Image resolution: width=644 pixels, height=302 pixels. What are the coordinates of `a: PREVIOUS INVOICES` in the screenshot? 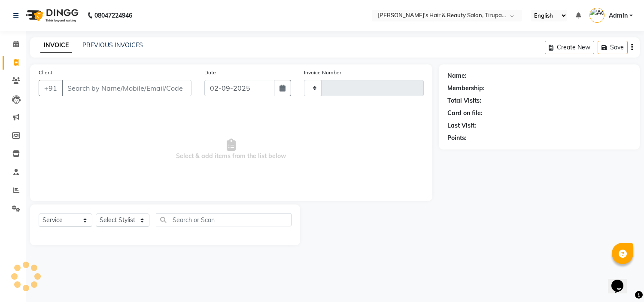 It's located at (112, 45).